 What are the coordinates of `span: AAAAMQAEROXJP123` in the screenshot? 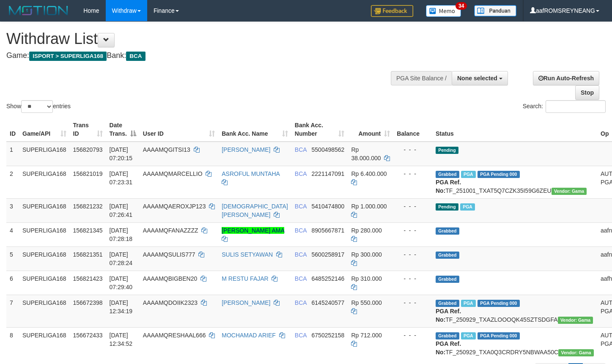 It's located at (174, 206).